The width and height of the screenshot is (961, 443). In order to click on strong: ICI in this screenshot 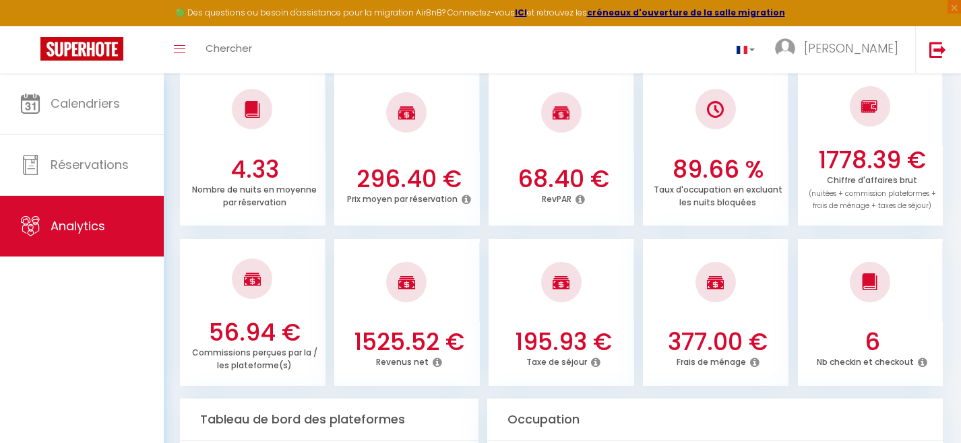, I will do `click(521, 12)`.